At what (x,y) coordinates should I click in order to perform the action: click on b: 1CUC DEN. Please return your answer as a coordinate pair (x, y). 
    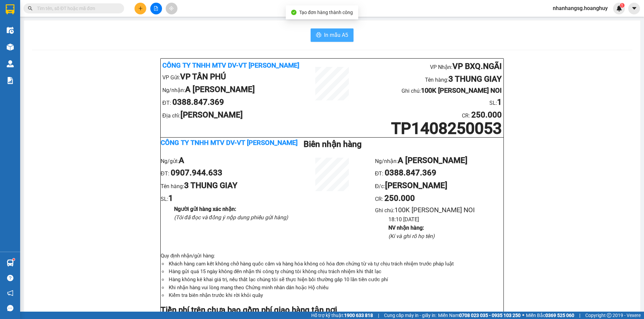
    Looking at the image, I should click on (110, 21).